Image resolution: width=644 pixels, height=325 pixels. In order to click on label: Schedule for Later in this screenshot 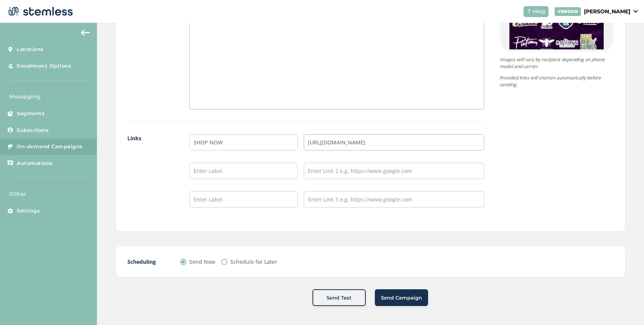, I will do `click(253, 261)`.